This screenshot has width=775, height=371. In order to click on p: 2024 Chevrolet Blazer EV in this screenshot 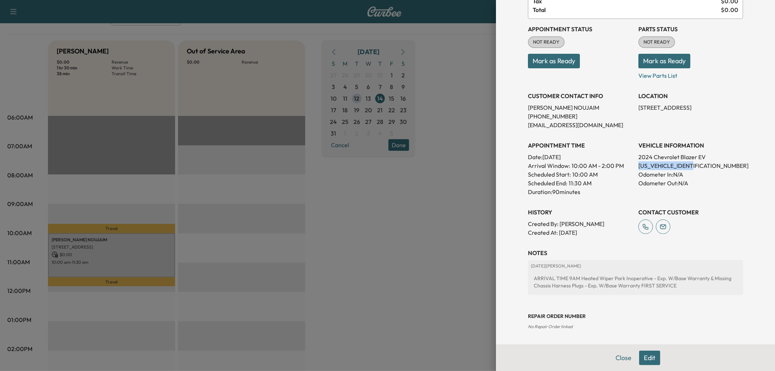, I will do `click(691, 157)`.